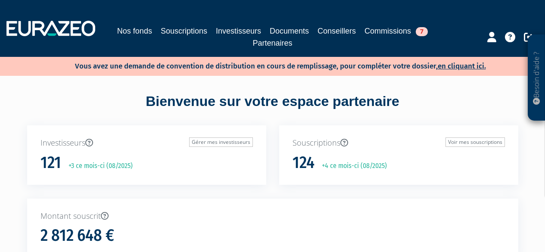  Describe the element at coordinates (422, 31) in the screenshot. I see `span: 7` at that location.